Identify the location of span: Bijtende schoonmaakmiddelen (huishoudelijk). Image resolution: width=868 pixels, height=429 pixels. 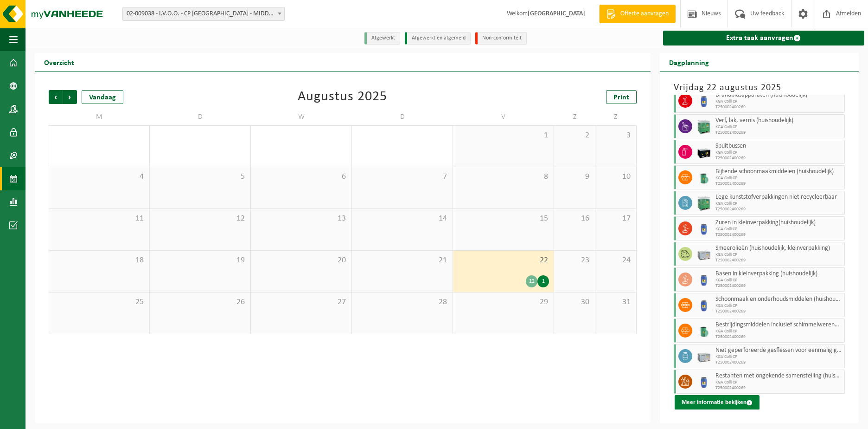
(779, 172).